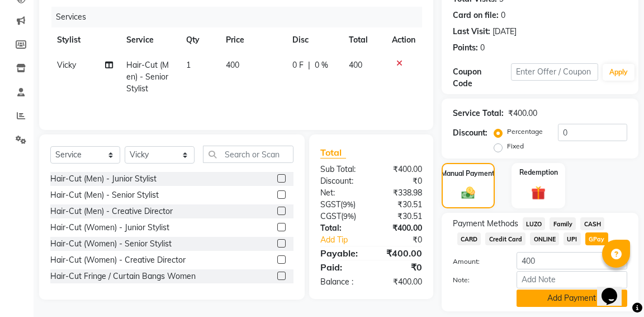 This screenshot has width=644, height=317. Describe the element at coordinates (322, 65) in the screenshot. I see `span: 0 %` at that location.